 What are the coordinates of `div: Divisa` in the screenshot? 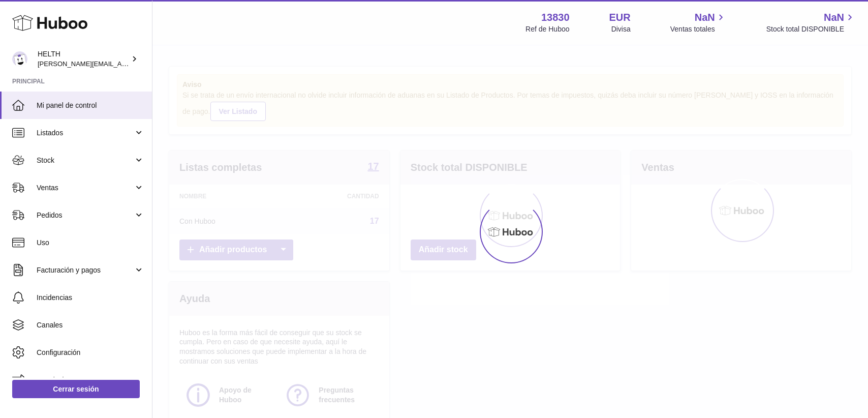 It's located at (621, 29).